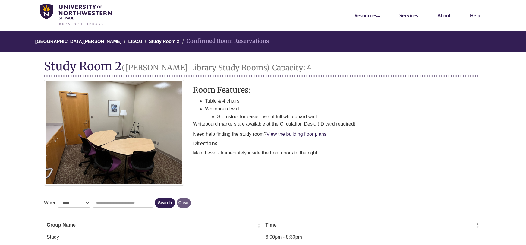  Describe the element at coordinates (349, 117) in the screenshot. I see `li: Step stool for easier use of full whiteboard wall` at that location.